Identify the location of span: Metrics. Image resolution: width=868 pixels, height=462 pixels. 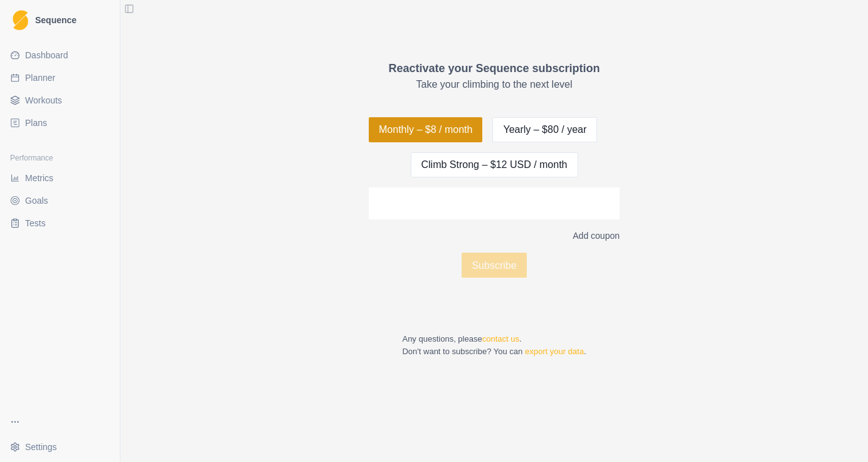
(39, 178).